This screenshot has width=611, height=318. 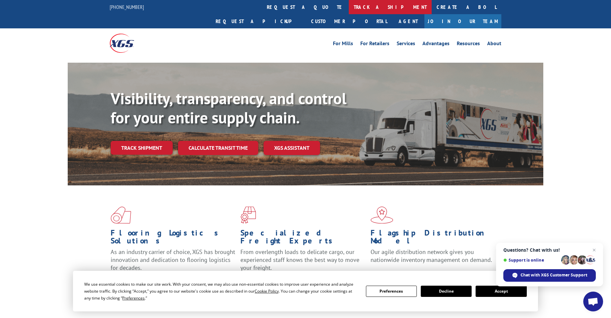 What do you see at coordinates (436, 45) in the screenshot?
I see `a: Advantages` at bounding box center [436, 45].